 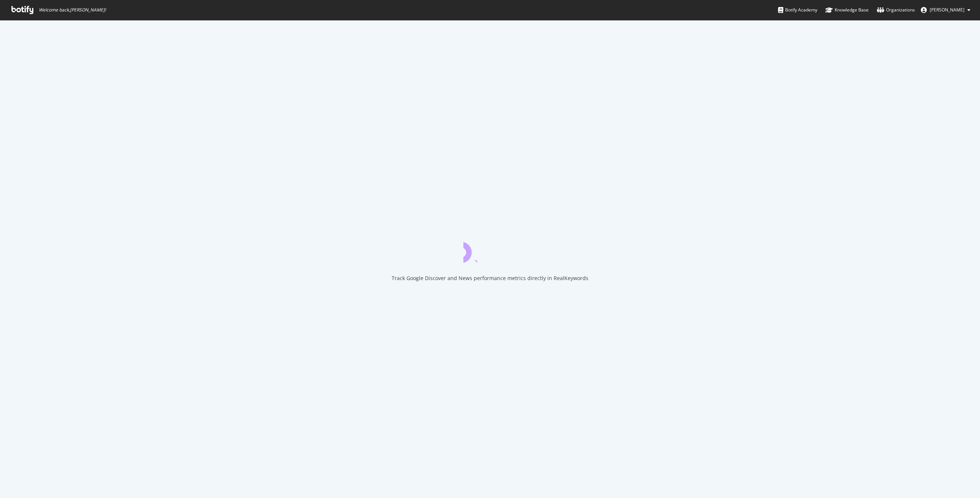 What do you see at coordinates (798, 10) in the screenshot?
I see `div: Botify Academy` at bounding box center [798, 10].